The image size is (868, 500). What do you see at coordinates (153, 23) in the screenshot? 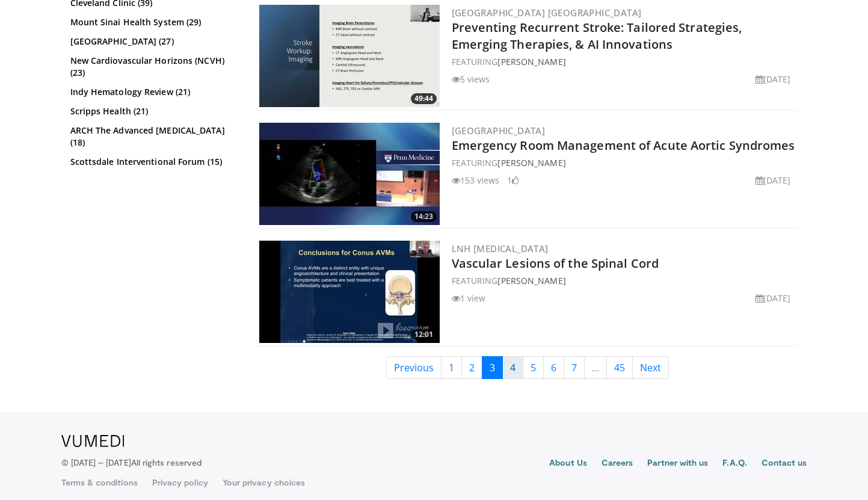
I see `a: Mount Sinai Health System (29)` at bounding box center [153, 23].